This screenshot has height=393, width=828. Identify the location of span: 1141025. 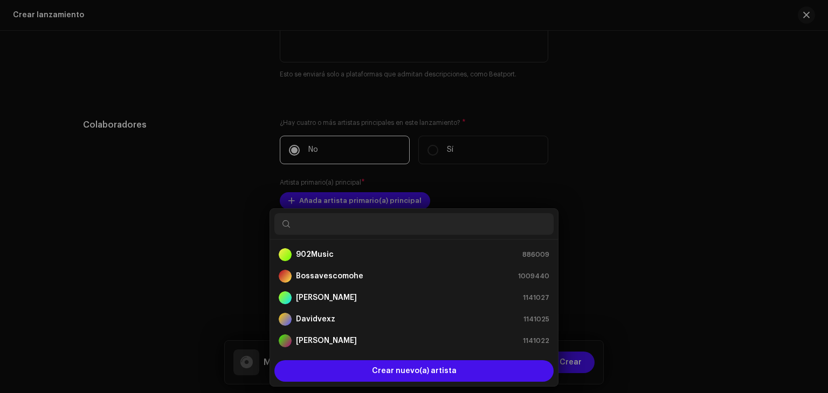
(536, 320).